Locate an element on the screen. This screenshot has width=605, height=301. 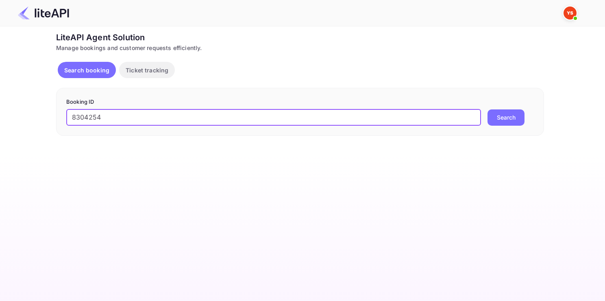
input: Enter Booking ID (e.g., 63782194) is located at coordinates (273, 117).